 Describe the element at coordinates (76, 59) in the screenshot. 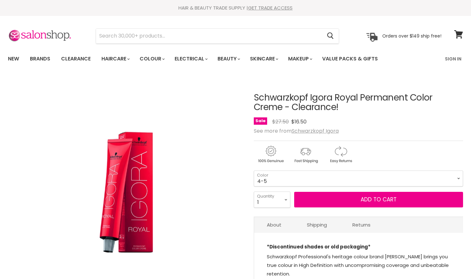

I see `a: Clearance` at that location.